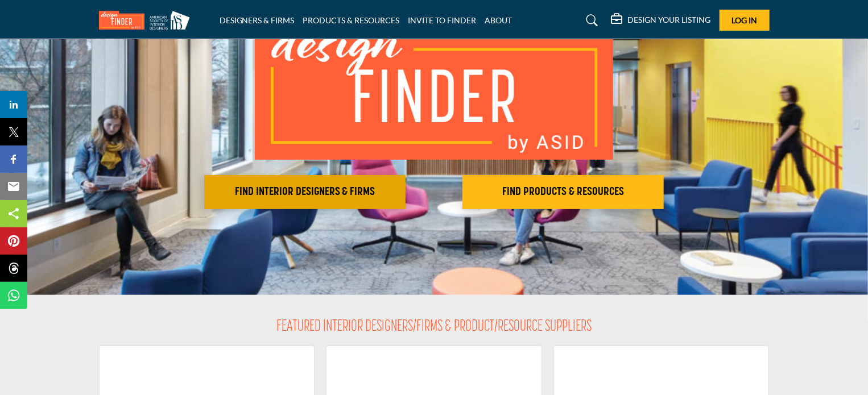 The width and height of the screenshot is (868, 395). I want to click on span: Log In, so click(744, 20).